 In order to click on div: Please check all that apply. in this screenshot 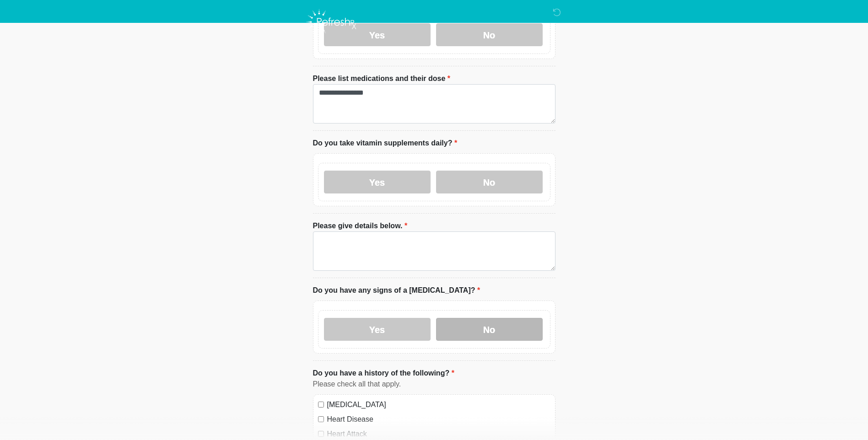, I will do `click(434, 384)`.